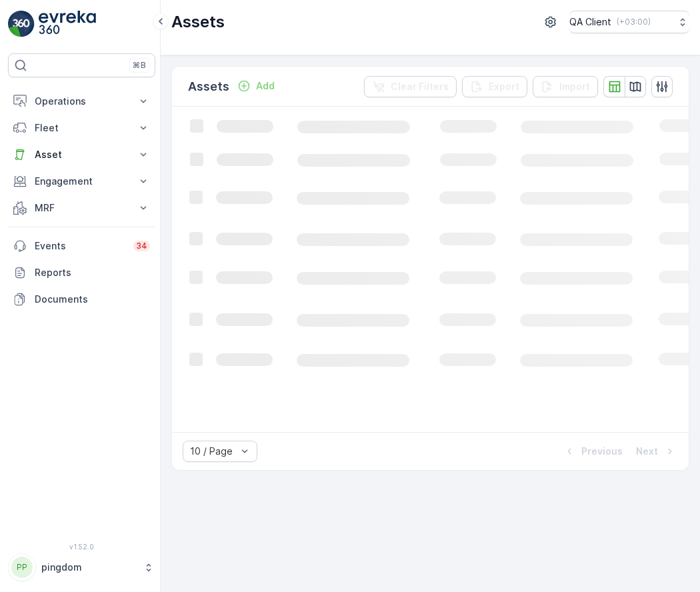  Describe the element at coordinates (21, 24) in the screenshot. I see `img: logo` at that location.